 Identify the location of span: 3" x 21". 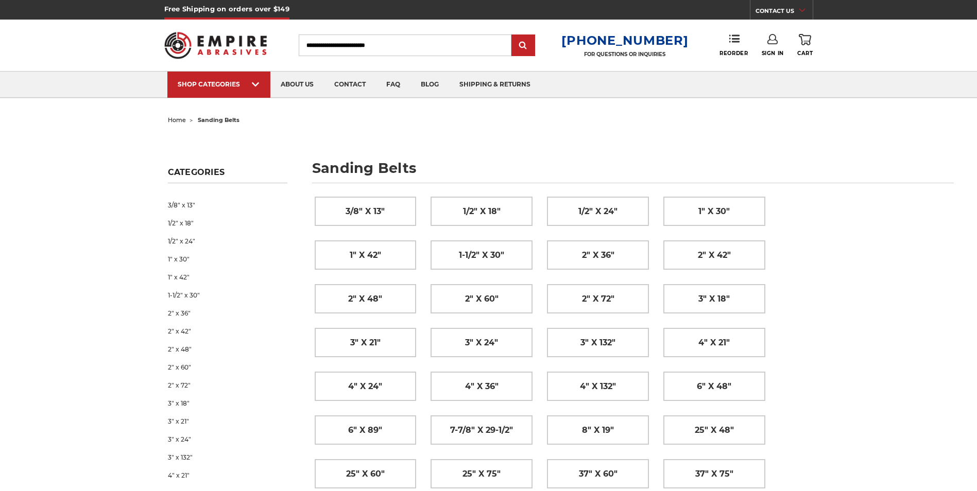
(365, 343).